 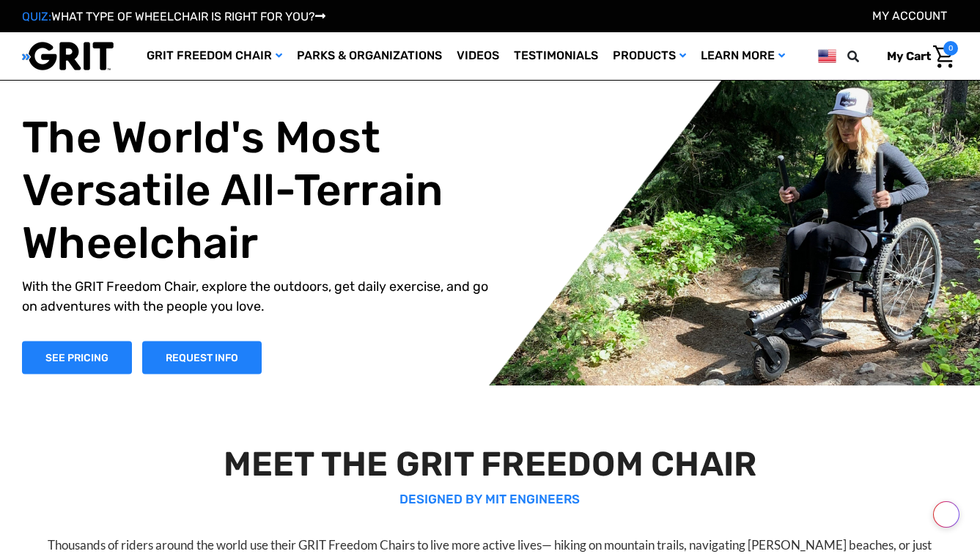 What do you see at coordinates (910, 15) in the screenshot?
I see `a: Account` at bounding box center [910, 15].